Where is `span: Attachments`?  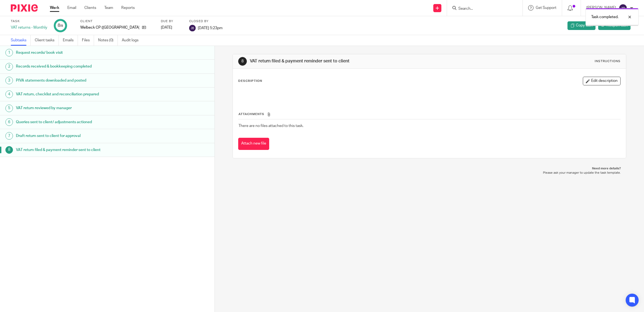
span: Attachments is located at coordinates (251, 114).